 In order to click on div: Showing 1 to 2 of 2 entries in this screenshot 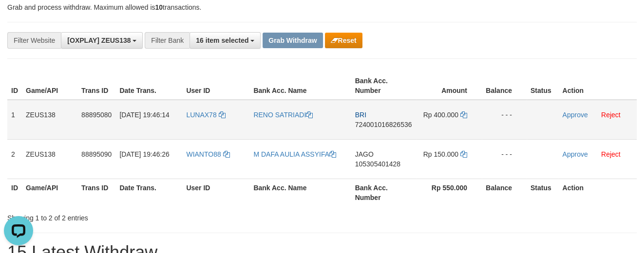, I will do `click(134, 216)`.